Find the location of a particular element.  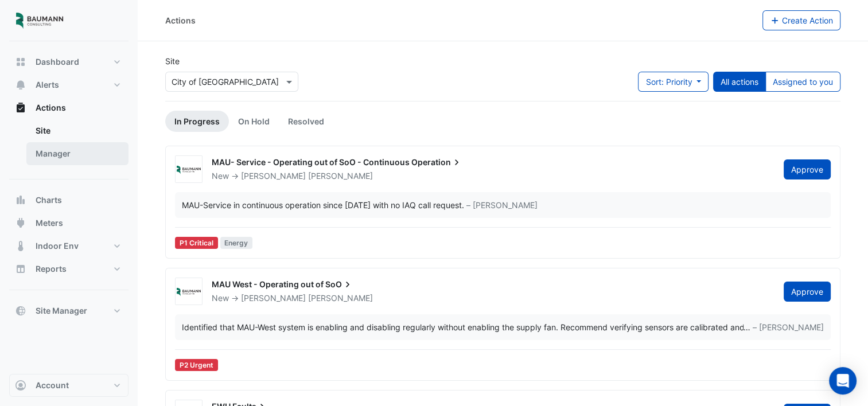

button: Meters is located at coordinates (69, 223).